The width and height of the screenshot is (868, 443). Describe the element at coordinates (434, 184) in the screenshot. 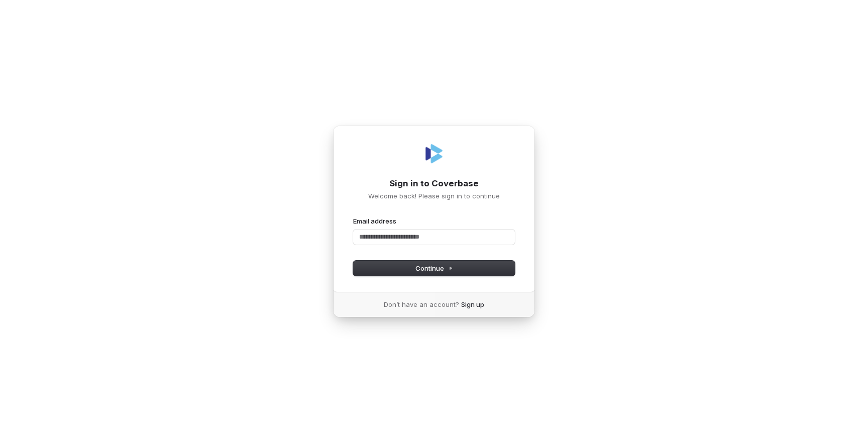

I see `h1: Sign in to Coverbase` at that location.